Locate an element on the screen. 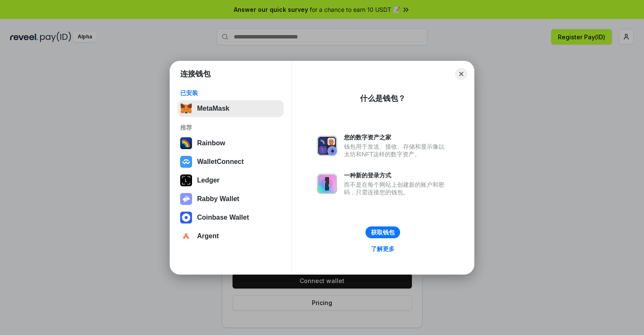  button: Argent is located at coordinates (230, 236).